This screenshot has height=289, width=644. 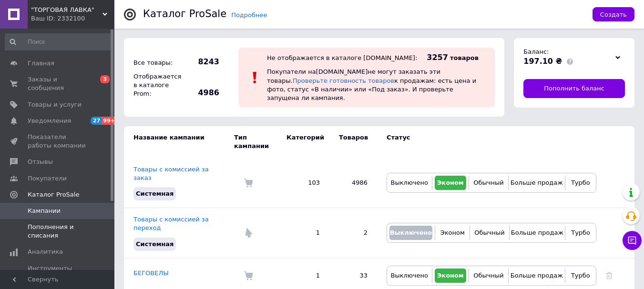 I want to click on span: Главная, so click(x=41, y=63).